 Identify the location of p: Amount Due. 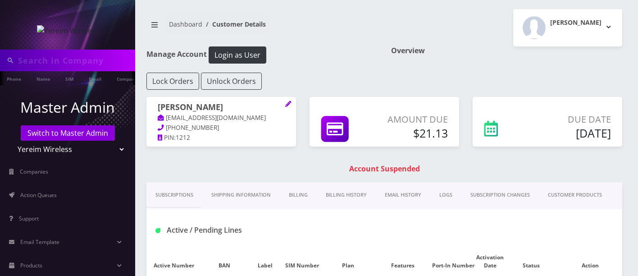
(414, 119).